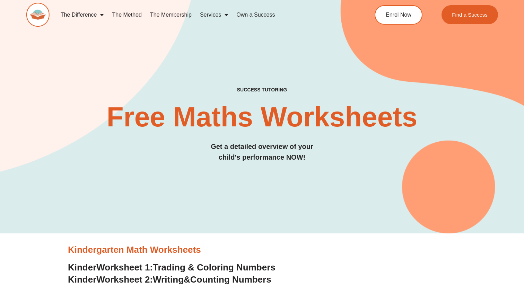 Image resolution: width=524 pixels, height=285 pixels. Describe the element at coordinates (262, 250) in the screenshot. I see `h3: Kindergarten Math Worksheets` at that location.